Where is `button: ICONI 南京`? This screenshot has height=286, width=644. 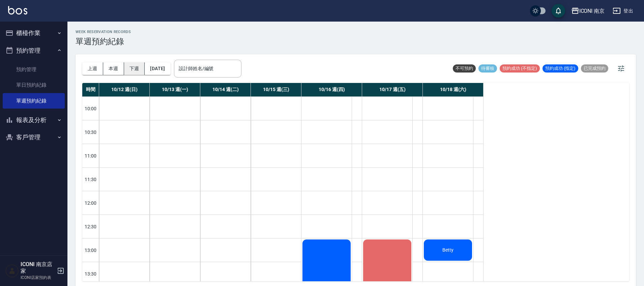 button: ICONI 南京 is located at coordinates (588, 11).